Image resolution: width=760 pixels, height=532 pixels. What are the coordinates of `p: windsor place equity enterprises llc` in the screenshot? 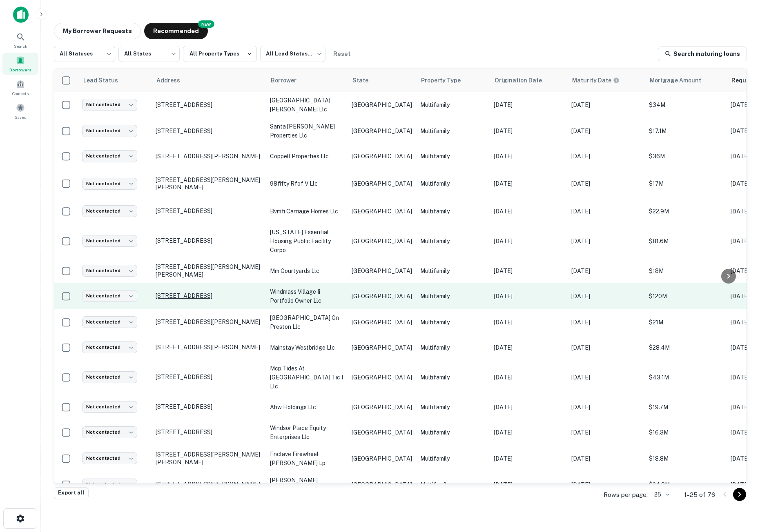 It's located at (307, 432).